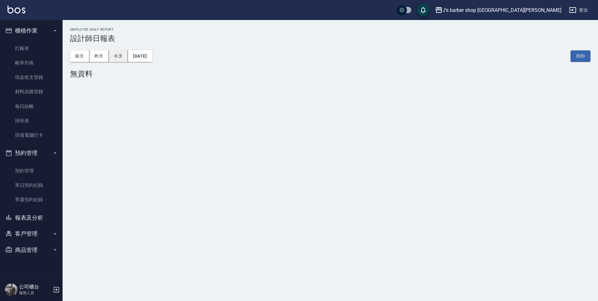  I want to click on a: 每日結帳, so click(31, 106).